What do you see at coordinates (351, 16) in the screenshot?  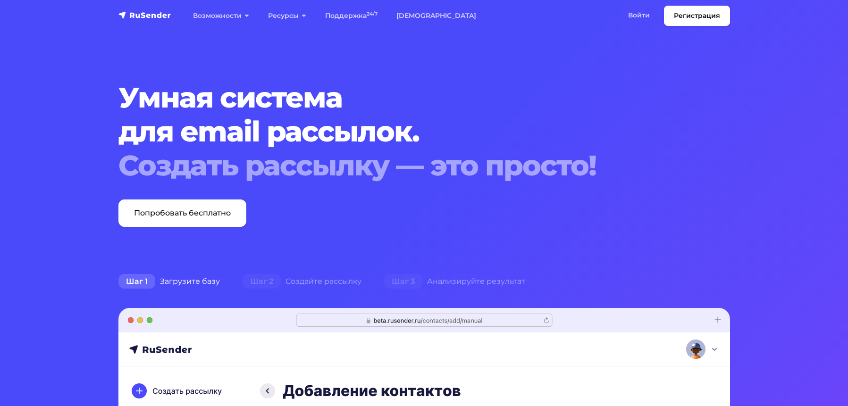 I see `a: Поддержка24/7` at bounding box center [351, 16].